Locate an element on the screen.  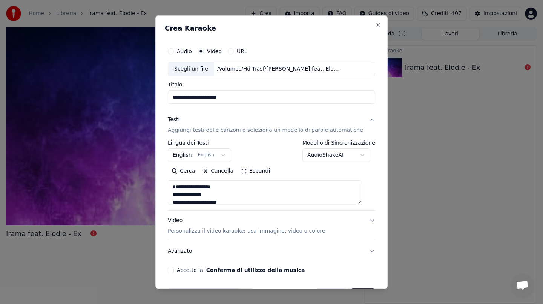
button: Espandi is located at coordinates (255, 171).